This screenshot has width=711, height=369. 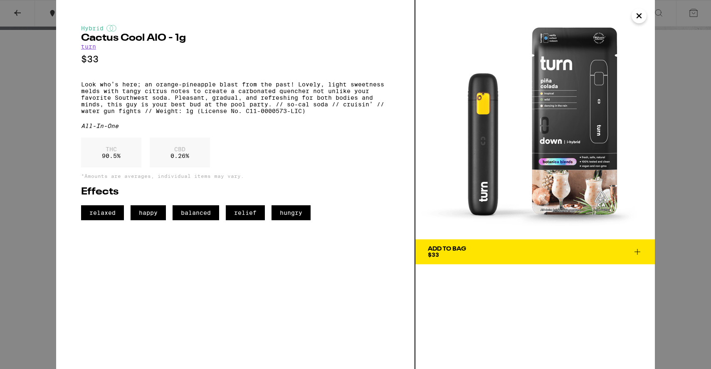 I want to click on p: THC, so click(x=111, y=149).